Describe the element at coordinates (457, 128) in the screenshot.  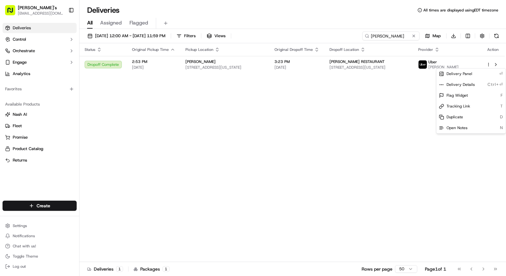
I see `span: Open Notes` at that location.